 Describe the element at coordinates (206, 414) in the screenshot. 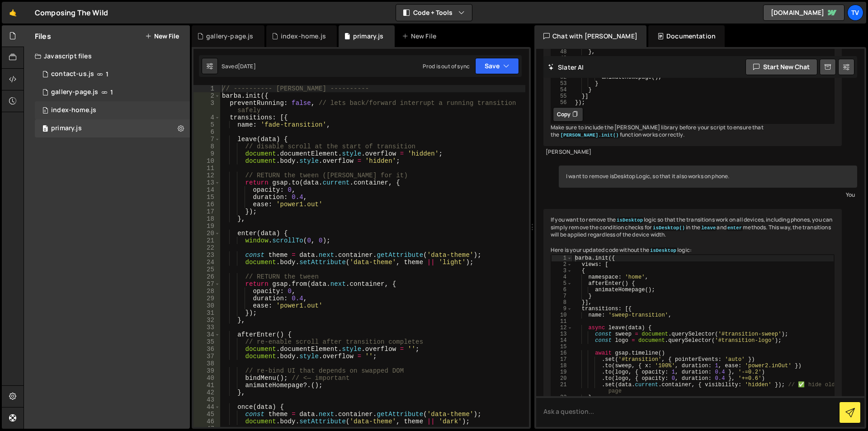

I see `div: 45` at that location.